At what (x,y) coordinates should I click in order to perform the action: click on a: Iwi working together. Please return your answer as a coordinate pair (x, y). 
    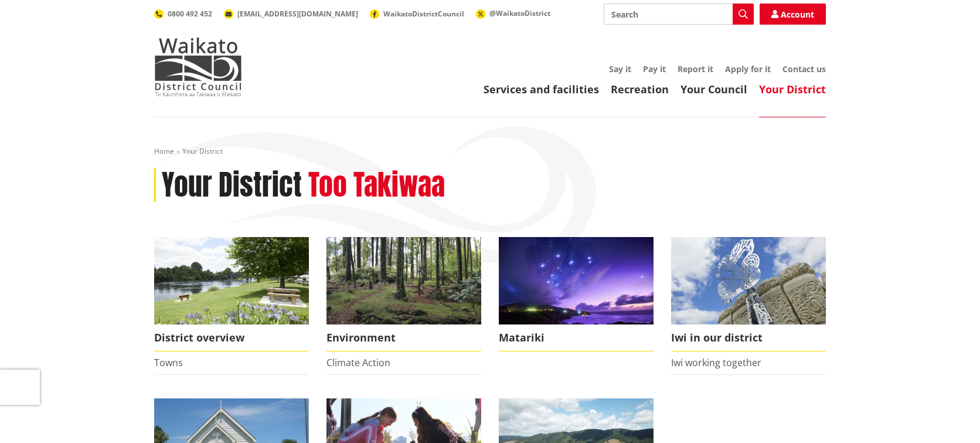
    Looking at the image, I should click on (716, 363).